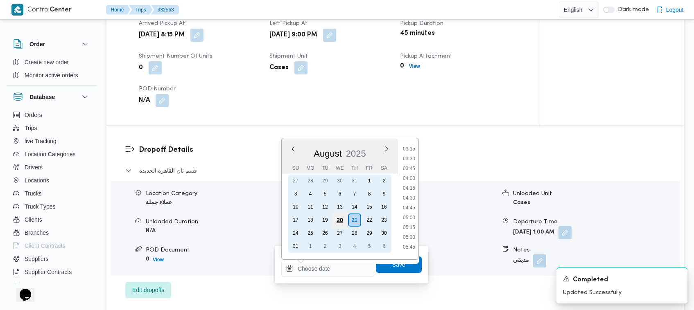  Describe the element at coordinates (328, 269) in the screenshot. I see `input: Press the down key to enter a popover containing a calendar. Press the escape key to close the po...` at that location.